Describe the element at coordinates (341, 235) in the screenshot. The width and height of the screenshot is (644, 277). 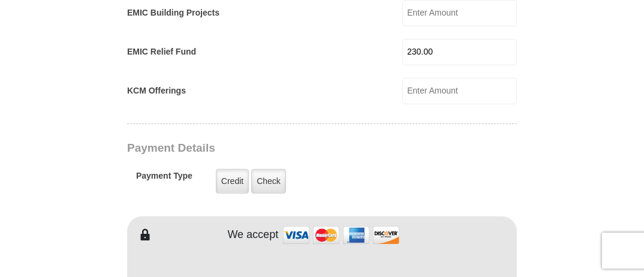
I see `img: credit cards accepted` at that location.